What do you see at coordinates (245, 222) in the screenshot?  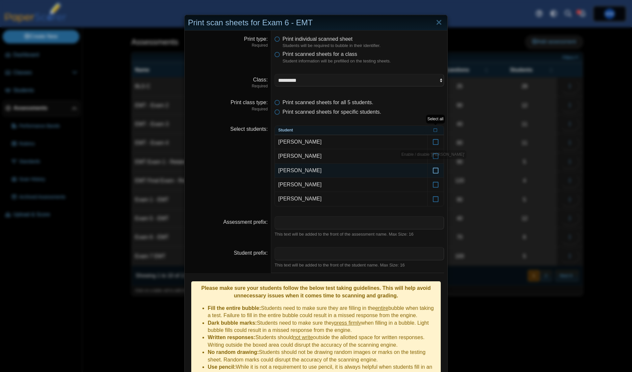 I see `label: Assessment prefix` at bounding box center [245, 222].